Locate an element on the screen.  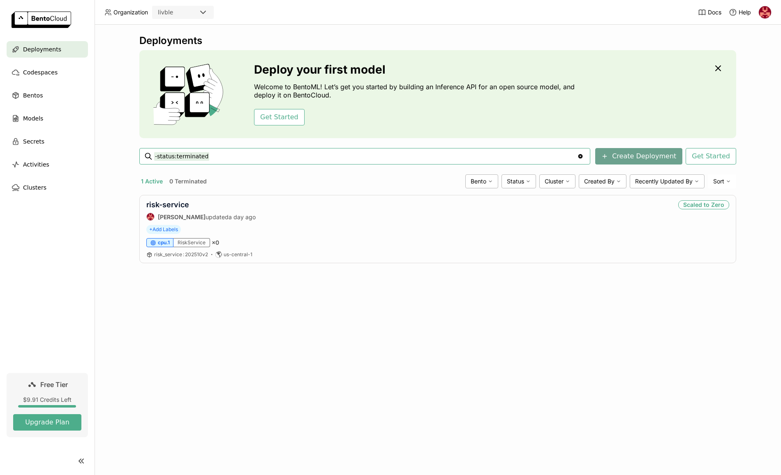
a: Bentos is located at coordinates (47, 95).